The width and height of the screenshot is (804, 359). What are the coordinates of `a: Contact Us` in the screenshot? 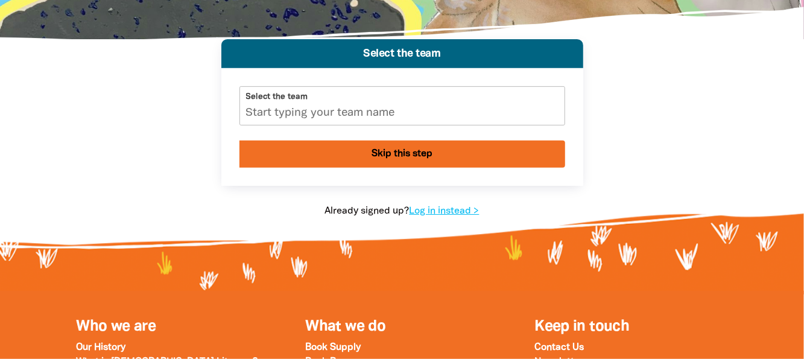 It's located at (559, 347).